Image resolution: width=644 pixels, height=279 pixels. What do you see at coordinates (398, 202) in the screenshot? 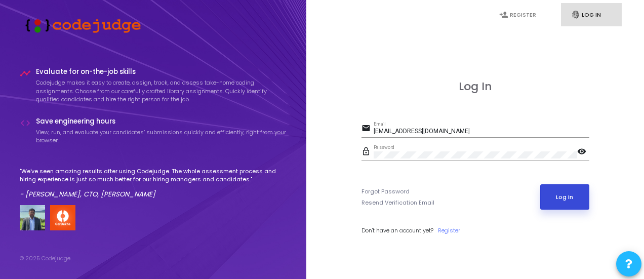
I see `a: Resend Verification Email` at bounding box center [398, 202].